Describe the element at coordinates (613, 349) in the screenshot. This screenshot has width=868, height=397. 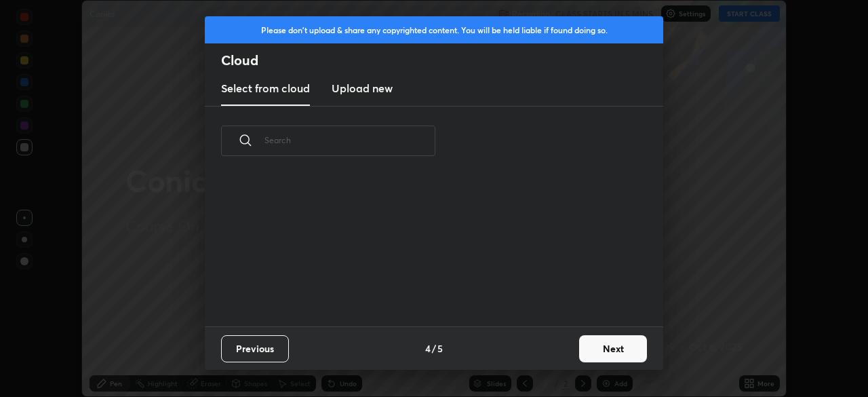
I see `button: Next` at that location.